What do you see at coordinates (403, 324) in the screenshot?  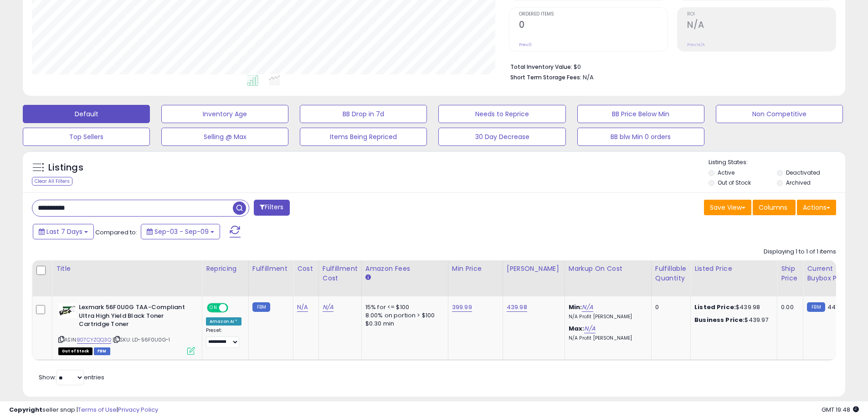 I see `div: $0.30 min` at bounding box center [403, 324].